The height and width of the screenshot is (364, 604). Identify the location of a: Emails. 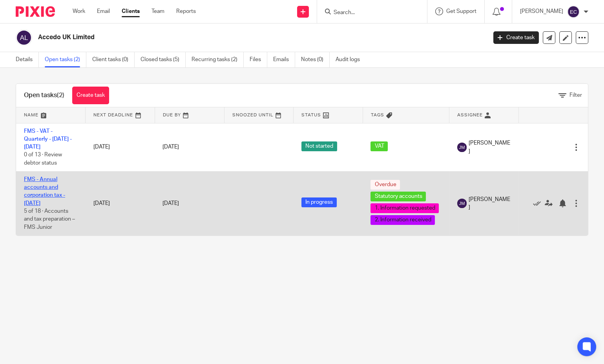
(284, 60).